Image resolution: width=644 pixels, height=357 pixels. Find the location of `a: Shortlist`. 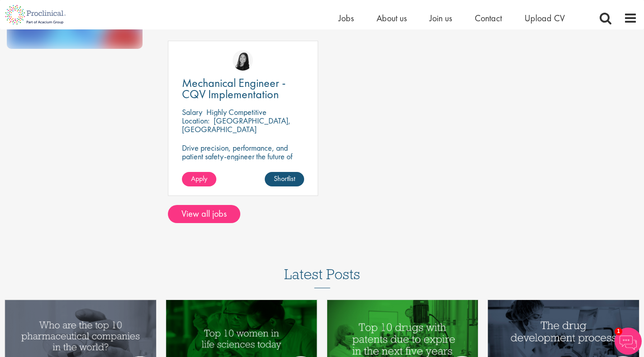

a: Shortlist is located at coordinates (284, 179).